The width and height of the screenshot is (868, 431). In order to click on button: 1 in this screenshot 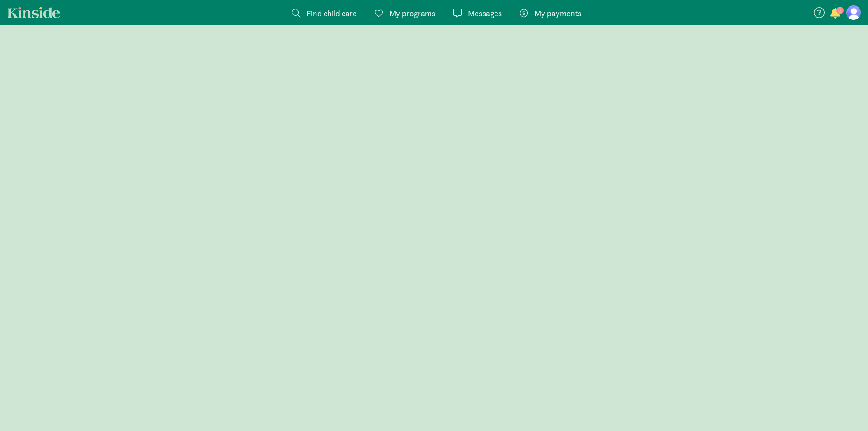, I will do `click(835, 14)`.